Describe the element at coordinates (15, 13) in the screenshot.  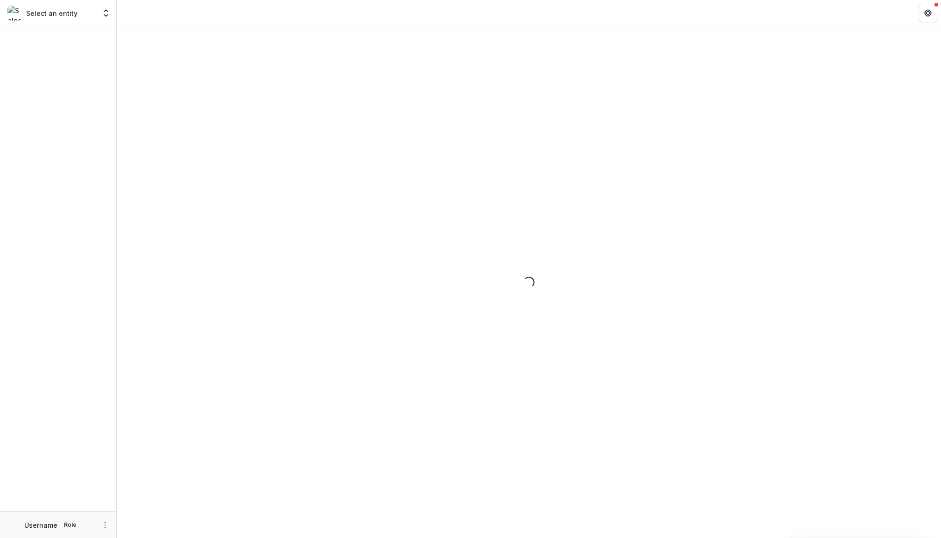
I see `img: Select an entity` at that location.